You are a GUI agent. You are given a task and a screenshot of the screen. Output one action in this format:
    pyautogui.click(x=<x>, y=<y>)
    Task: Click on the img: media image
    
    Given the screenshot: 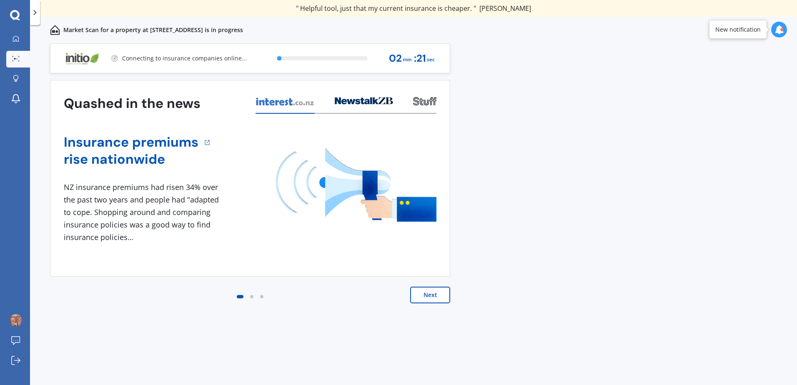 What is the action you would take?
    pyautogui.click(x=356, y=185)
    